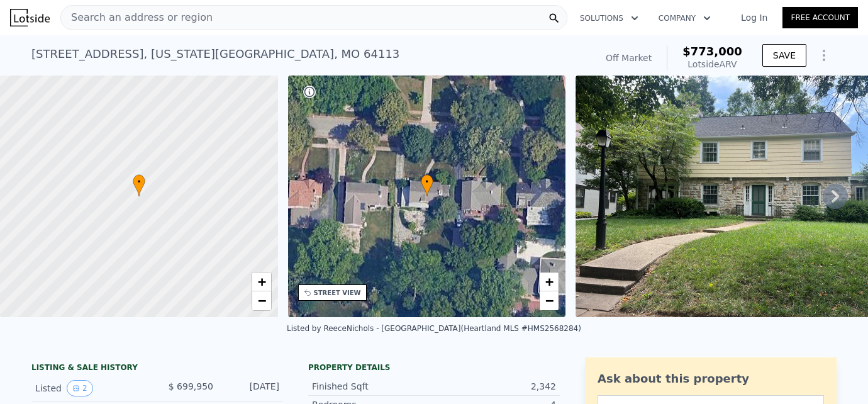 This screenshot has width=868, height=404. Describe the element at coordinates (157, 369) in the screenshot. I see `div: LISTING & SALE HISTORY` at that location.